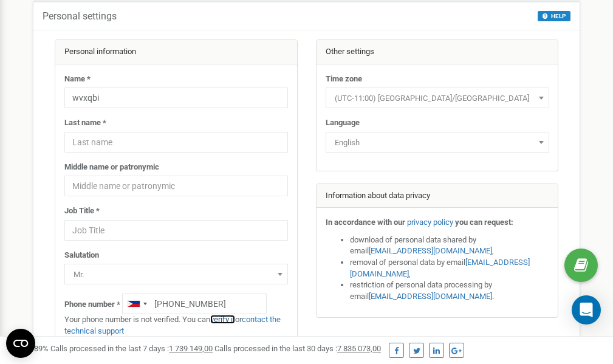 The width and height of the screenshot is (613, 364). I want to click on label: Last name *, so click(85, 123).